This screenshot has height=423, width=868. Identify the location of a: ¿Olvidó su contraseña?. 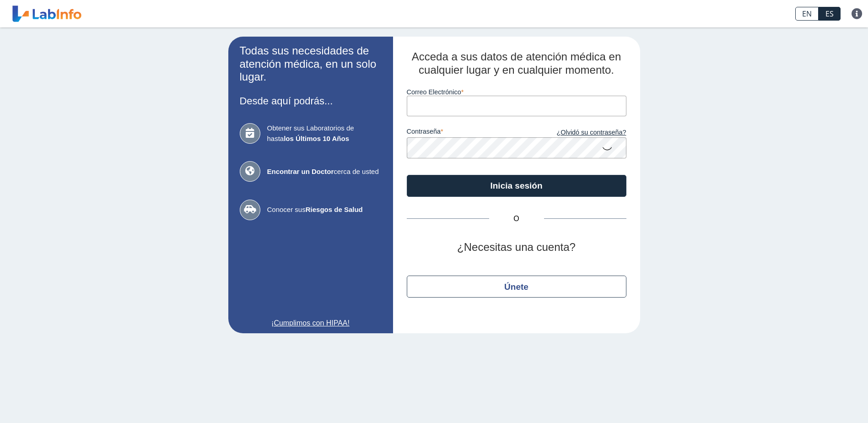
(571, 133).